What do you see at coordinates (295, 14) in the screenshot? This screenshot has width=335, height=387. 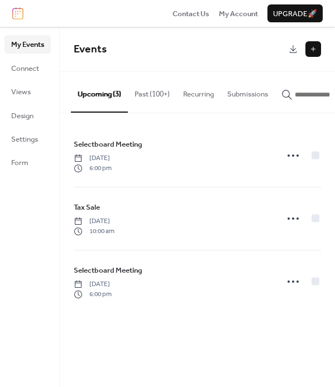 I see `span: Upgrade 🚀` at bounding box center [295, 14].